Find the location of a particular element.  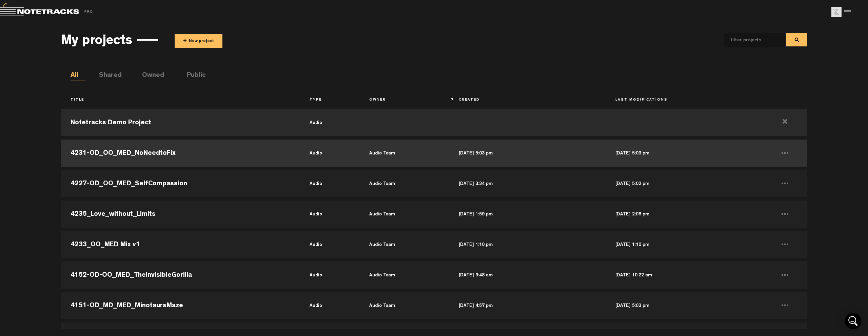

td: 4231-OD_OO_MED_NoNeedtoFix is located at coordinates (180, 154).